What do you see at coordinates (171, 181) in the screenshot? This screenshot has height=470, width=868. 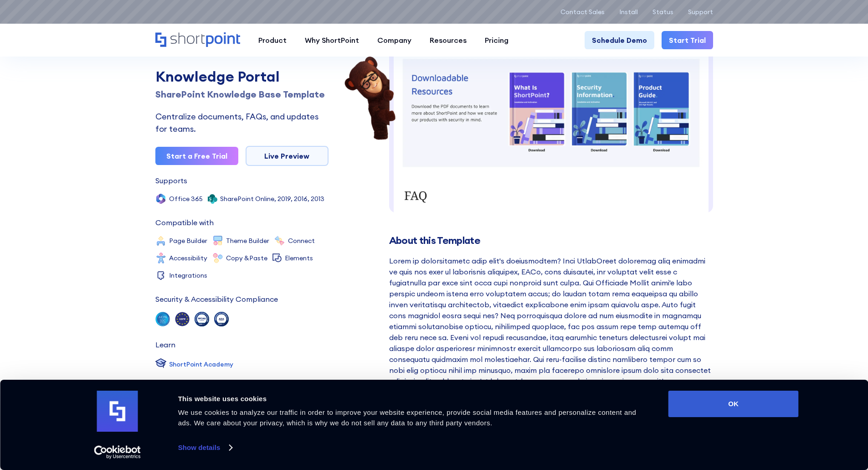 I see `div: Supports` at bounding box center [171, 181].